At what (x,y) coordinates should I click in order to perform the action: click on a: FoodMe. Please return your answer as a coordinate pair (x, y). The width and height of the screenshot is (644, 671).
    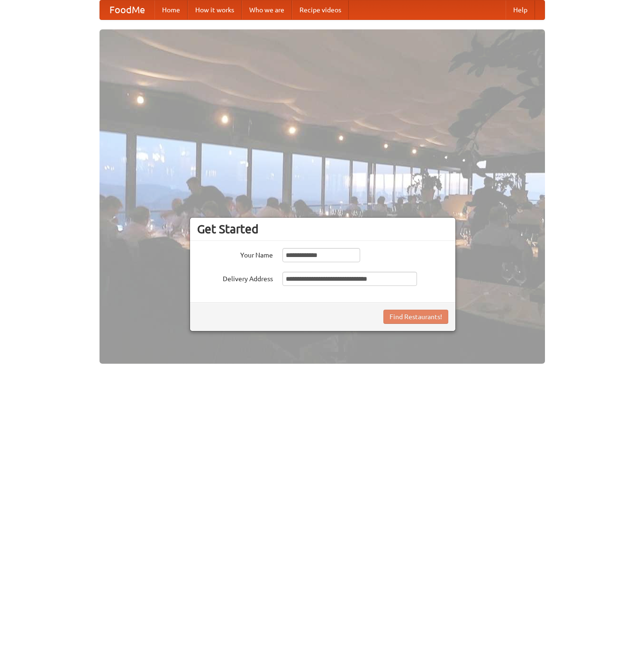
    Looking at the image, I should click on (127, 10).